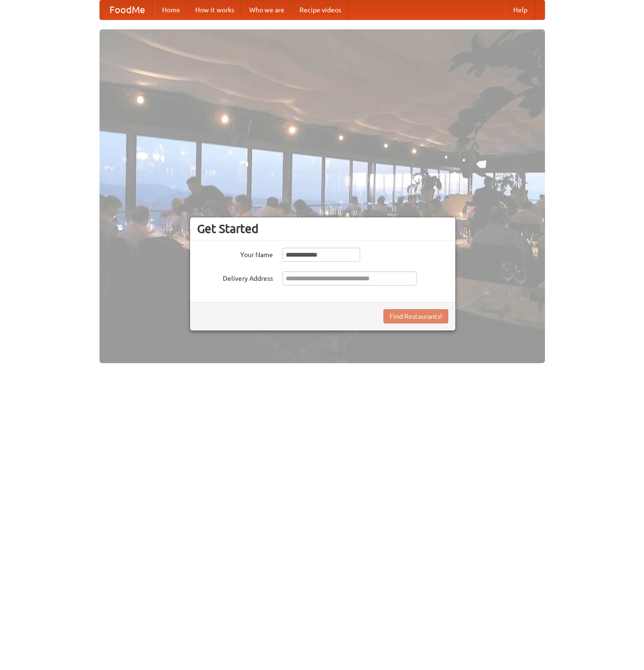  I want to click on a: FoodMe, so click(127, 10).